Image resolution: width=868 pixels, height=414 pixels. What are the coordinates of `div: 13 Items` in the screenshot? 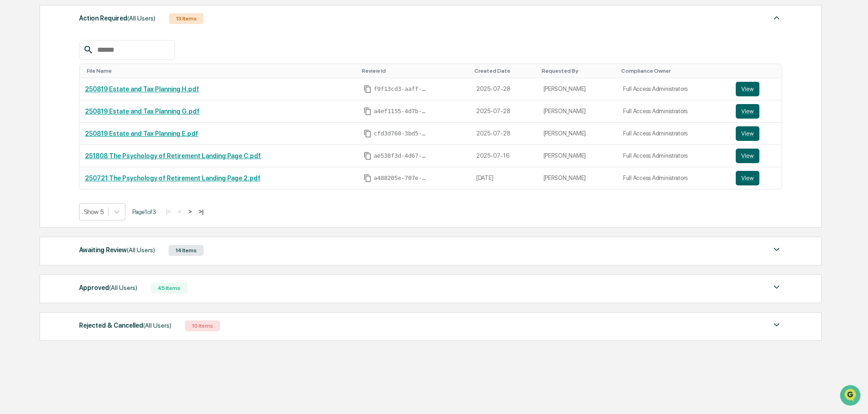 It's located at (186, 19).